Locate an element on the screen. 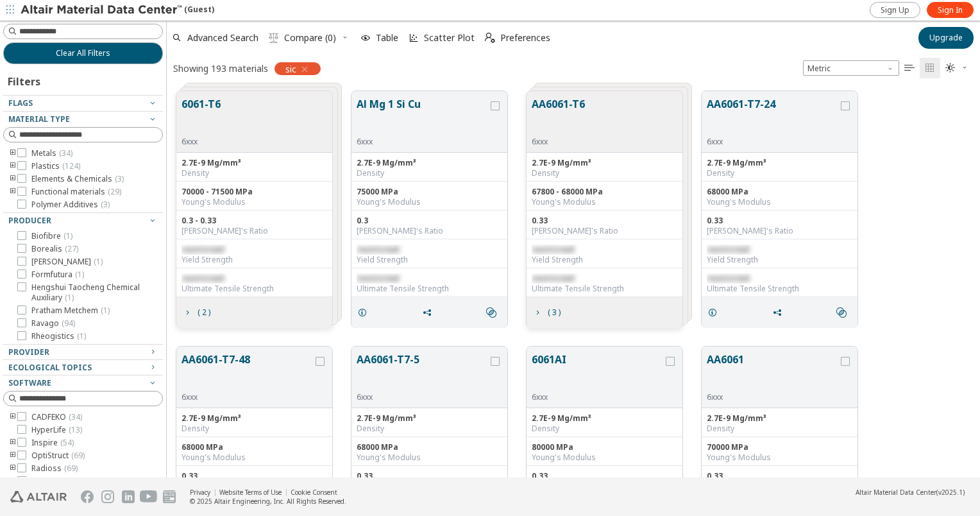 Image resolution: width=980 pixels, height=516 pixels. span: Preferences is located at coordinates (525, 38).